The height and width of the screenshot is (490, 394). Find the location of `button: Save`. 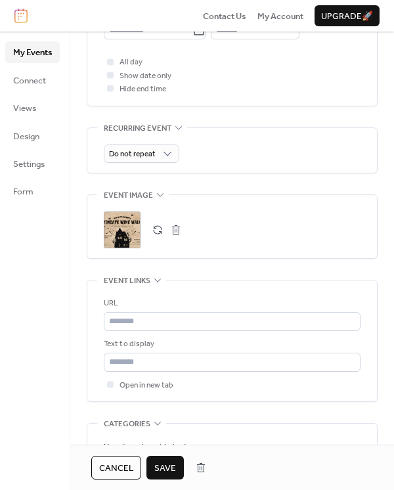

button: Save is located at coordinates (165, 468).